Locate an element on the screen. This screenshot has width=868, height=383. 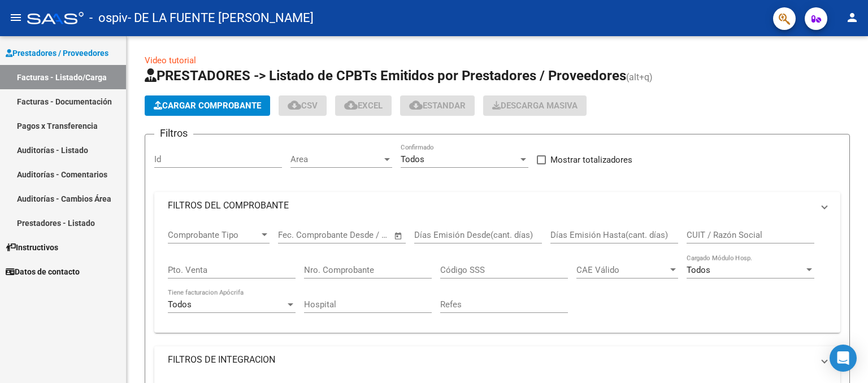
button: Estandar is located at coordinates (437, 105).